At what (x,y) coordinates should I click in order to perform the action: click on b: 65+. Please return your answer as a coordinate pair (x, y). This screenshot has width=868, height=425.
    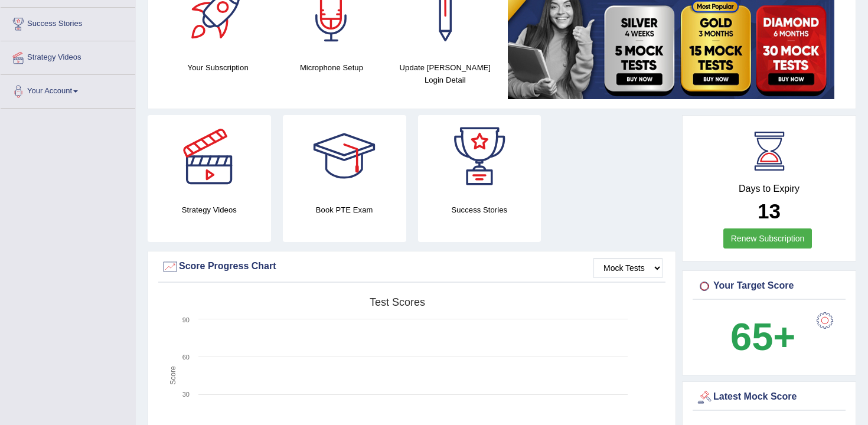
    Looking at the image, I should click on (763, 337).